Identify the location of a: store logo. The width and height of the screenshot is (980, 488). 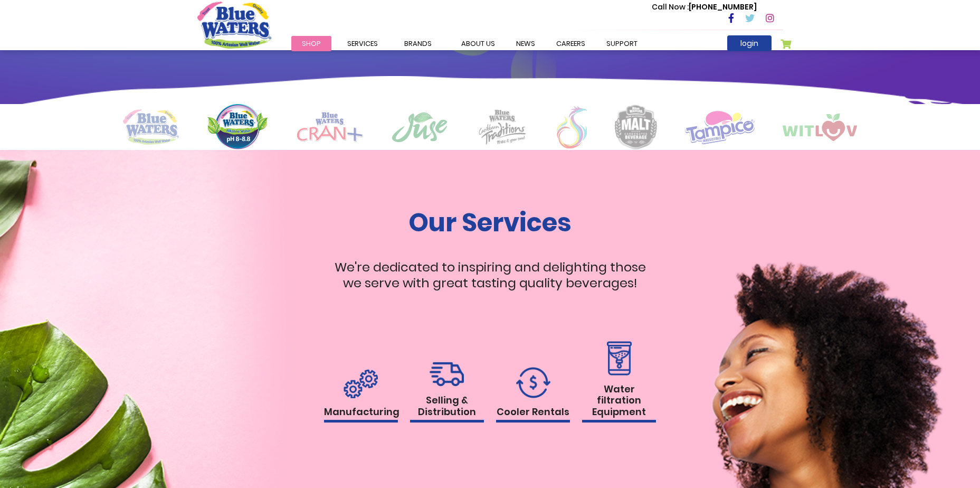
(235, 25).